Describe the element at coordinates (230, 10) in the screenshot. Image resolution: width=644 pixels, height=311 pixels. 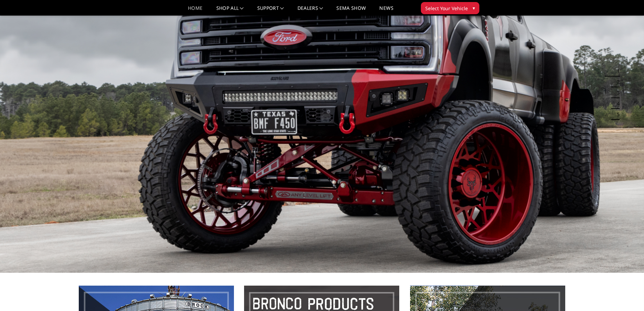
I see `a: shop all` at that location.